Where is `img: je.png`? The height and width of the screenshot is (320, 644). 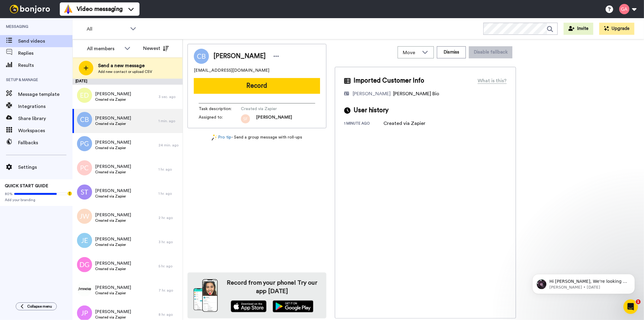
img: je.png is located at coordinates (85, 240).